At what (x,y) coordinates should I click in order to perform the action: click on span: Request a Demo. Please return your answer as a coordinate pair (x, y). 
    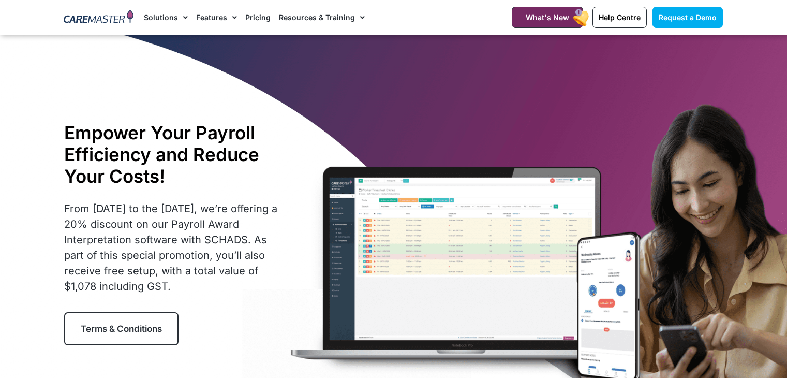
    Looking at the image, I should click on (688, 17).